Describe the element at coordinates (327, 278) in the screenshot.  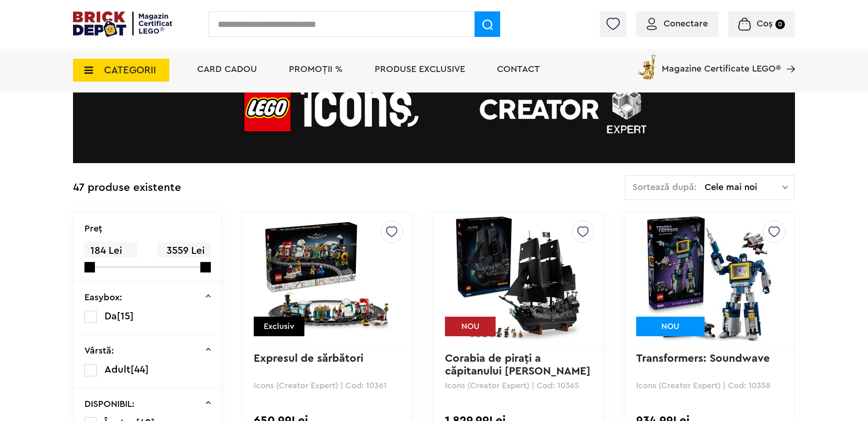
I see `img: Expresul de sărbători` at that location.